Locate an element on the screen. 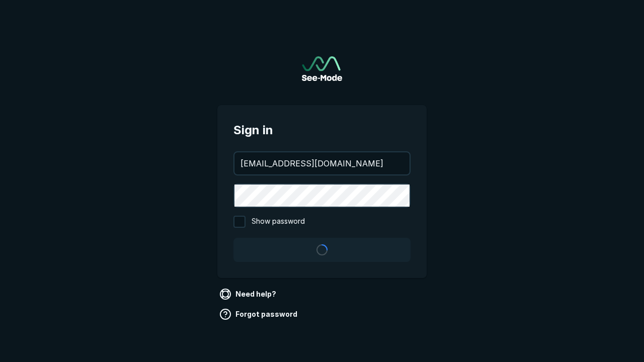  input: your@email.com is located at coordinates (322, 163).